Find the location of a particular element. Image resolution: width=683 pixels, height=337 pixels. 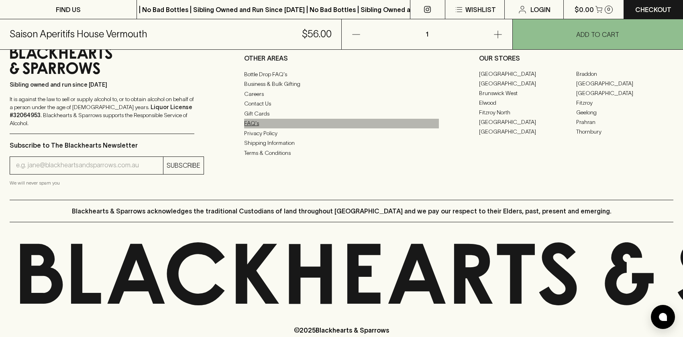

input: e.g. jane@blackheartsandsparrows.com.au is located at coordinates (90, 166).